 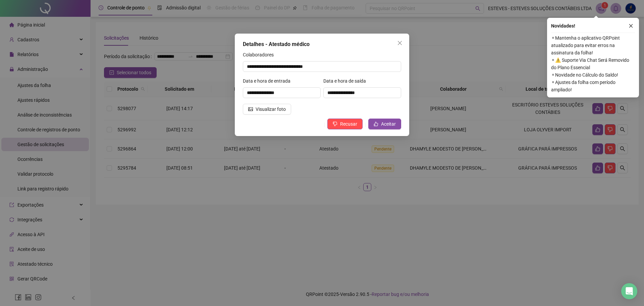 I want to click on button: Close, so click(x=400, y=43).